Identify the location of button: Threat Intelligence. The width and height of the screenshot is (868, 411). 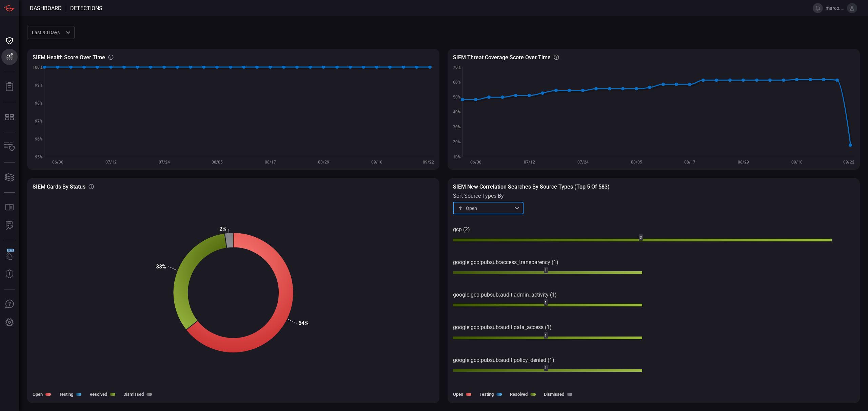
(10, 274).